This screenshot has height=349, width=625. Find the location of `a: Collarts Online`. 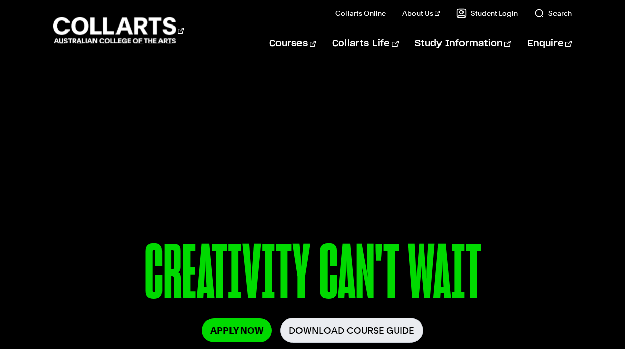

a: Collarts Online is located at coordinates (360, 13).